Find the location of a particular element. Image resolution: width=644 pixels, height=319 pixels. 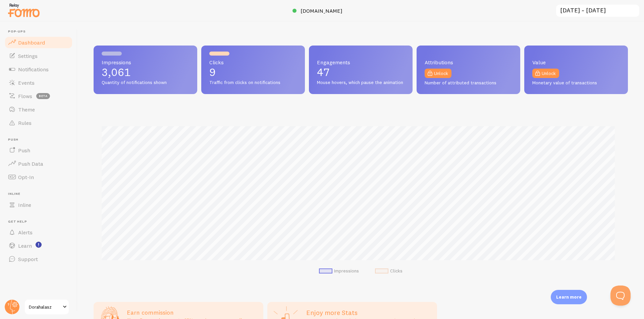

p: 9 is located at coordinates (253, 72).